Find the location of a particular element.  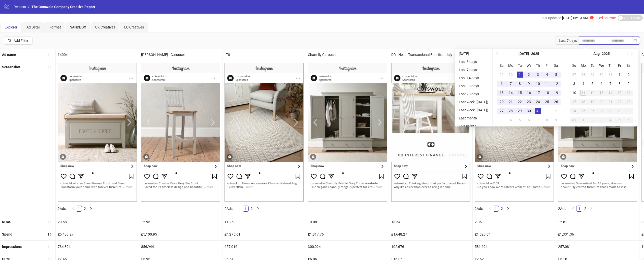

span: filter is located at coordinates (10, 40).